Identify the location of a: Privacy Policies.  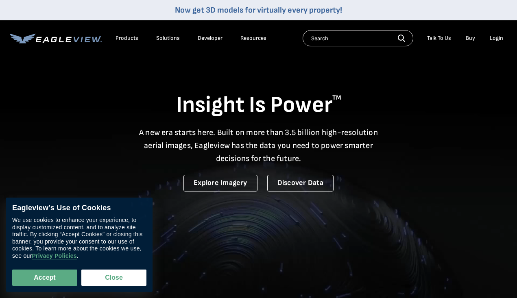
(54, 256).